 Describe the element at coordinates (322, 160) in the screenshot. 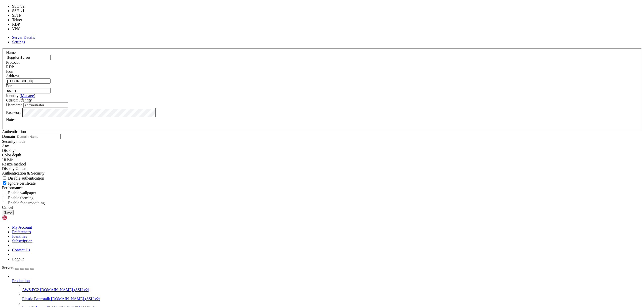

I see `div: 16 Bits` at that location.